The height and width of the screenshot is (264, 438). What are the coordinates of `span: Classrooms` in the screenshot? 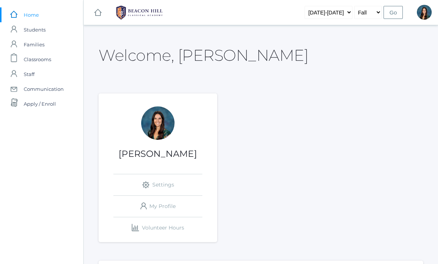 It's located at (37, 59).